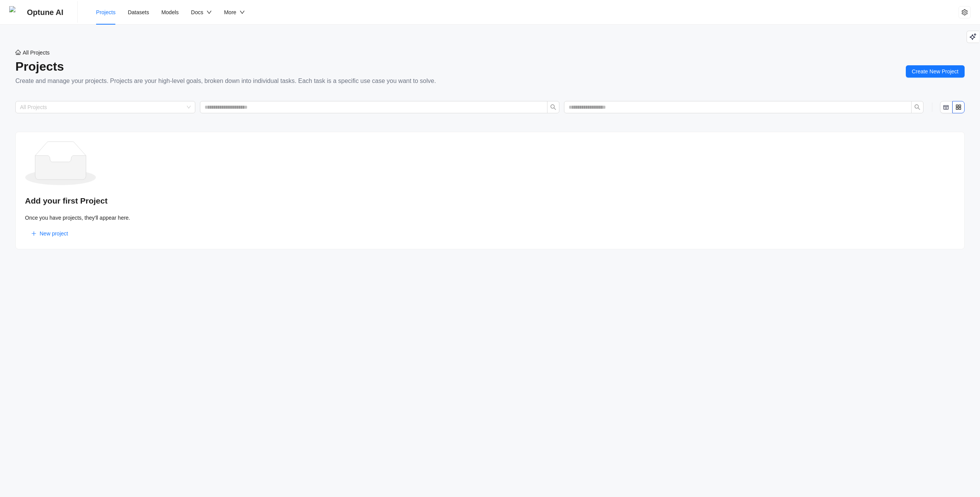 The image size is (980, 497). I want to click on span: home, so click(18, 52).